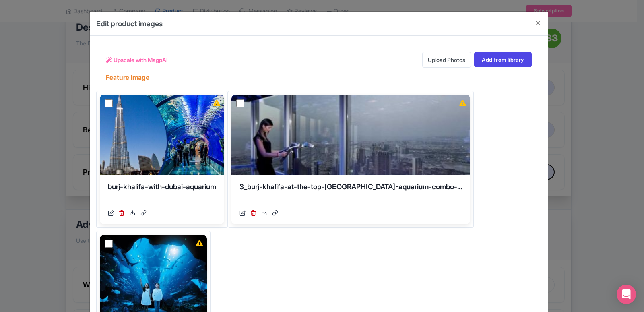 This screenshot has width=644, height=312. Describe the element at coordinates (140, 60) in the screenshot. I see `span: Upscale with MagpAI` at that location.